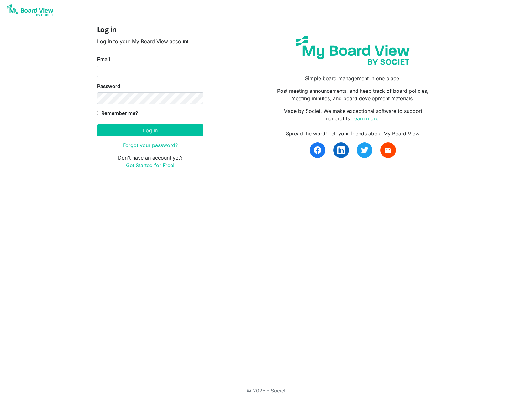 This screenshot has width=532, height=400. What do you see at coordinates (353, 95) in the screenshot?
I see `p: Post meeting announcements, and keep track of board policies, meeting minutes, and board developm...` at bounding box center [353, 95].